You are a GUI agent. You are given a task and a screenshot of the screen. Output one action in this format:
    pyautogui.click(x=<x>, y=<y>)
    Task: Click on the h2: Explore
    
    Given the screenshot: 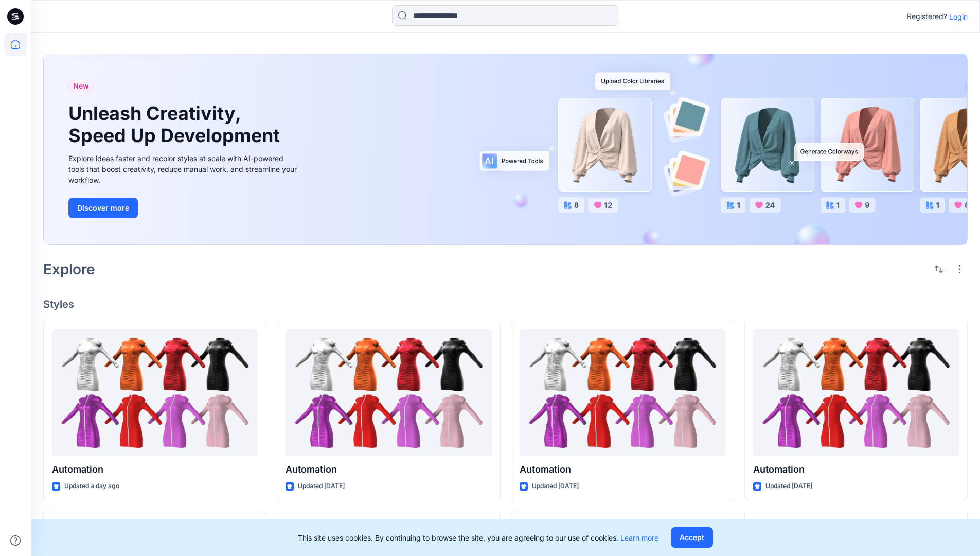 What is the action you would take?
    pyautogui.click(x=69, y=269)
    